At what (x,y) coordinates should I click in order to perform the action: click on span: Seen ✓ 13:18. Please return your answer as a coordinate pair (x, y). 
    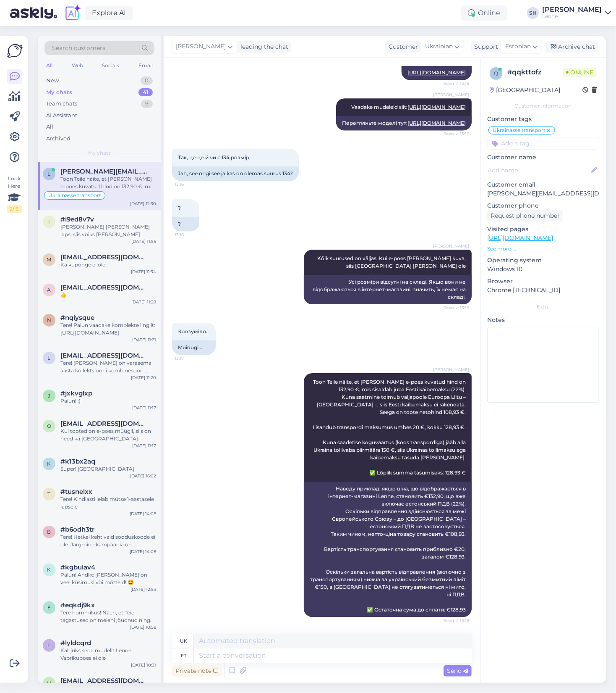
    Looking at the image, I should click on (453, 620).